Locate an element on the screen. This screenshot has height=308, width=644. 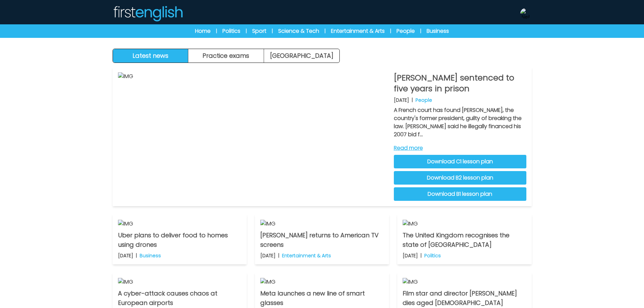
a: Download C1 lesson plan is located at coordinates (460, 162).